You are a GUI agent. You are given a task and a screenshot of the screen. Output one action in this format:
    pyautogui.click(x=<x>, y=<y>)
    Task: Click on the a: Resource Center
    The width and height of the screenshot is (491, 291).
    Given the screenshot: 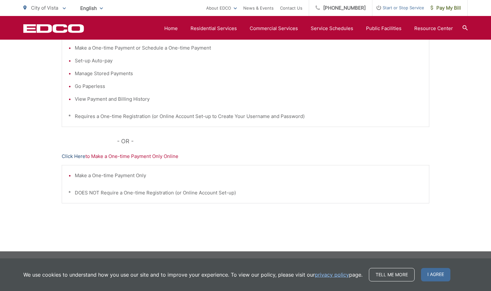 What is the action you would take?
    pyautogui.click(x=433, y=28)
    